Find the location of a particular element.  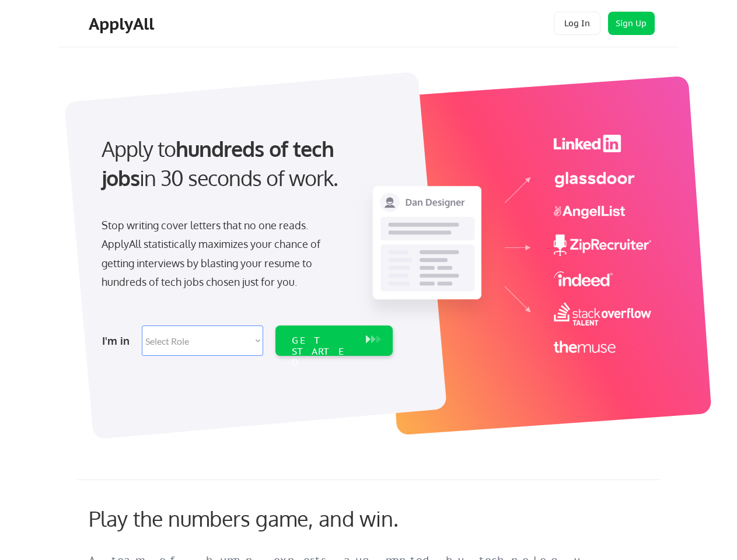

div: Apply to in 30 seconds of work. is located at coordinates (244, 164).